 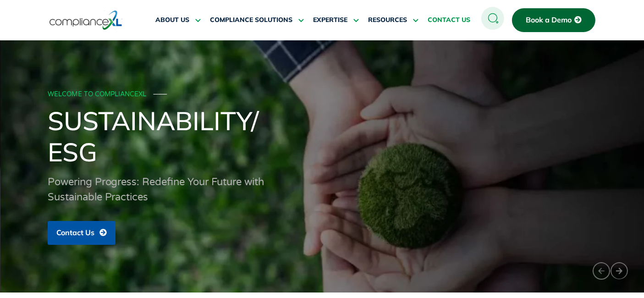 I want to click on a: Contact Us, so click(x=82, y=233).